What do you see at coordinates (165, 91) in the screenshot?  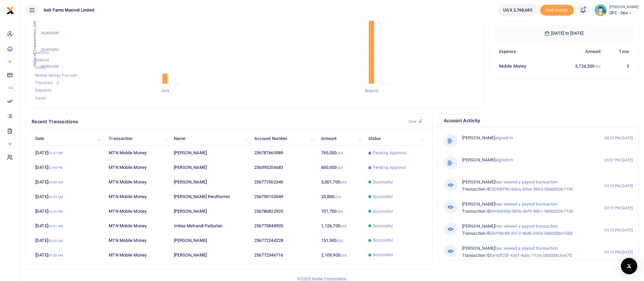 I see `tspan: July` at bounding box center [165, 91].